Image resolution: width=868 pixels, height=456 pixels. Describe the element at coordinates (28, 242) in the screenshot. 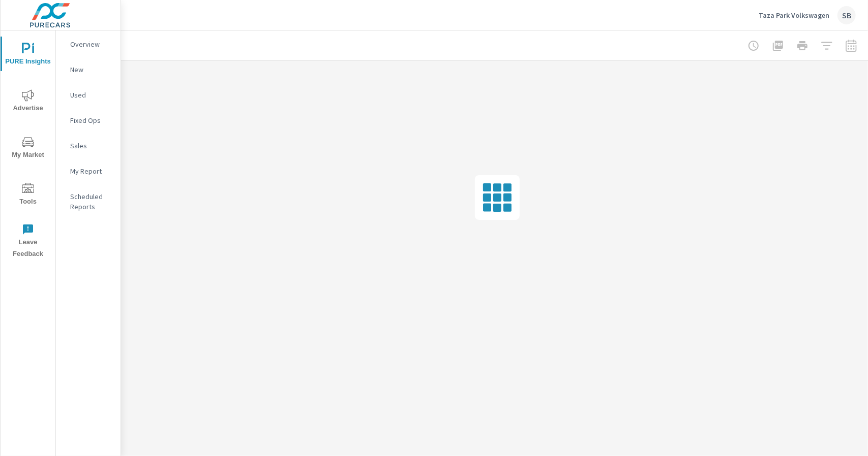

I see `span: Leave Feedback` at that location.